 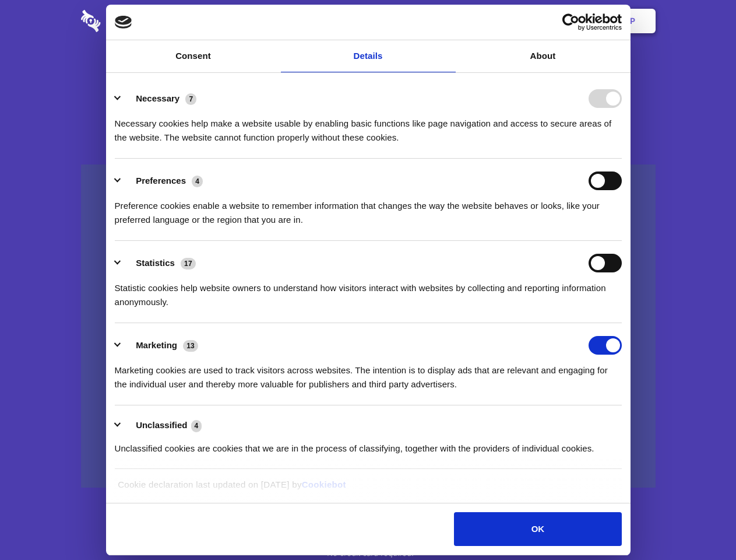 I want to click on label: Preferences, so click(x=161, y=180).